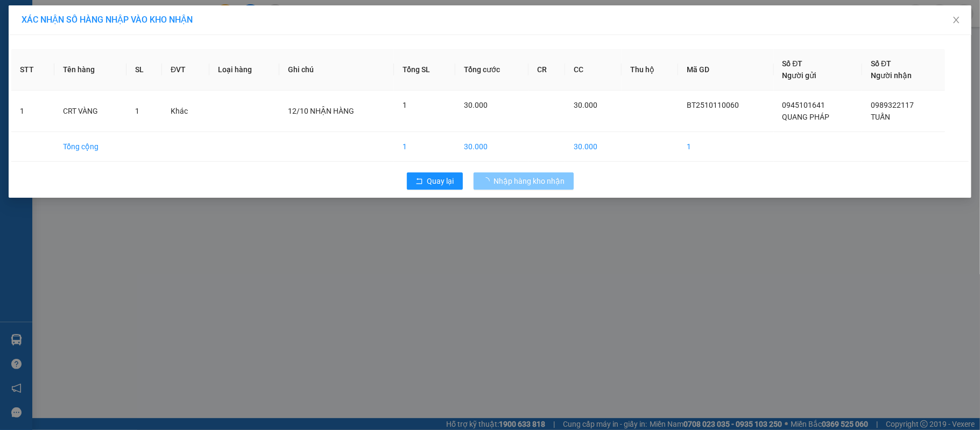 This screenshot has height=430, width=980. I want to click on th: Loại hàng, so click(244, 70).